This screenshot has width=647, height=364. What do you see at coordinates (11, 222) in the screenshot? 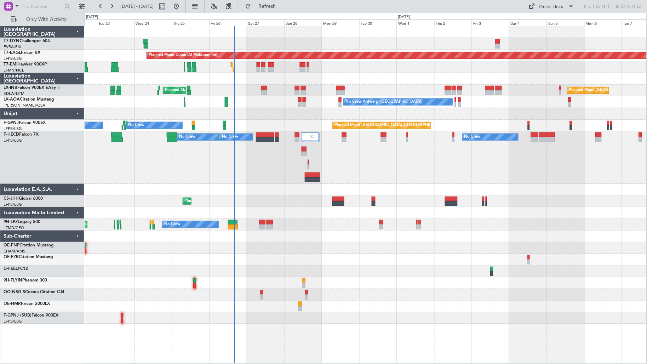
I see `span: 9H-LPZ` at bounding box center [11, 222].